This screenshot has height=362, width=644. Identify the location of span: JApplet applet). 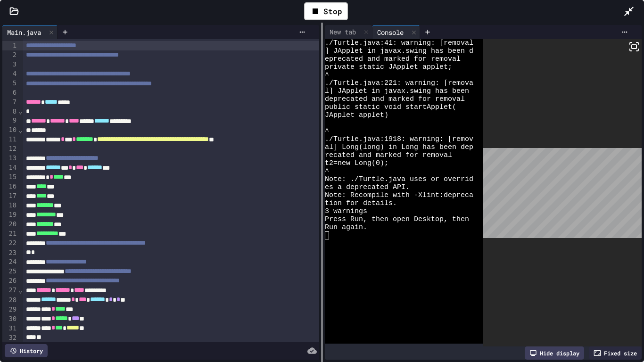
(357, 115).